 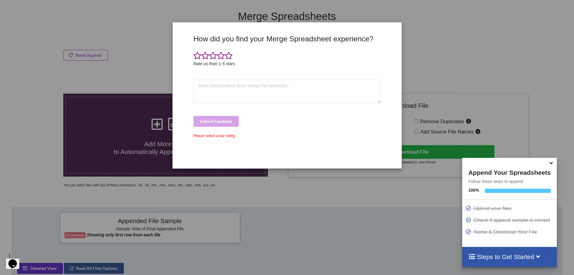 What do you see at coordinates (4, 5) in the screenshot?
I see `span: 1` at bounding box center [4, 5].